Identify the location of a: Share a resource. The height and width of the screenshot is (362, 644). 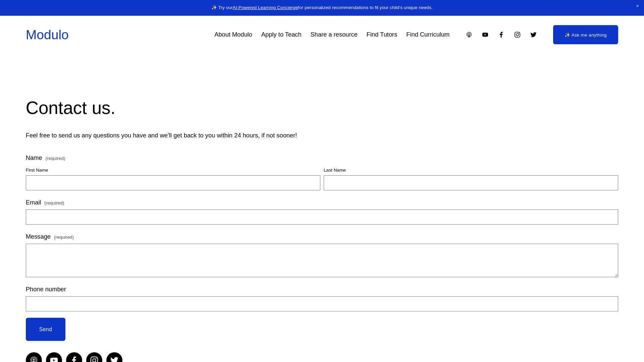
(334, 35).